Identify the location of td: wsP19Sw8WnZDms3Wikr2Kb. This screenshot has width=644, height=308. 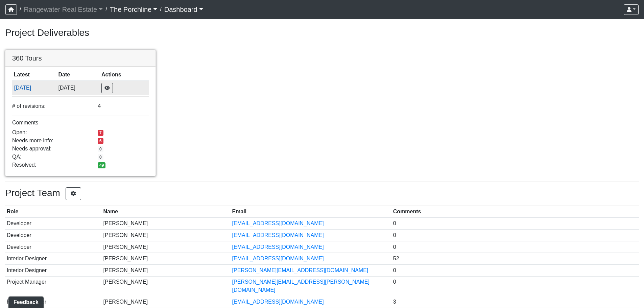
(34, 88).